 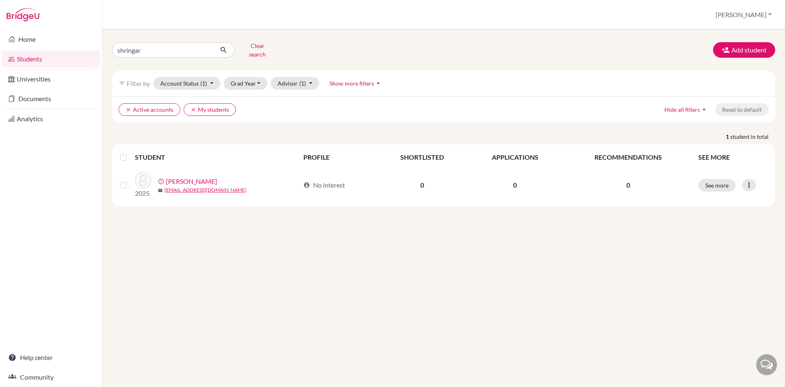 I want to click on input: Find student by name..., so click(x=163, y=50).